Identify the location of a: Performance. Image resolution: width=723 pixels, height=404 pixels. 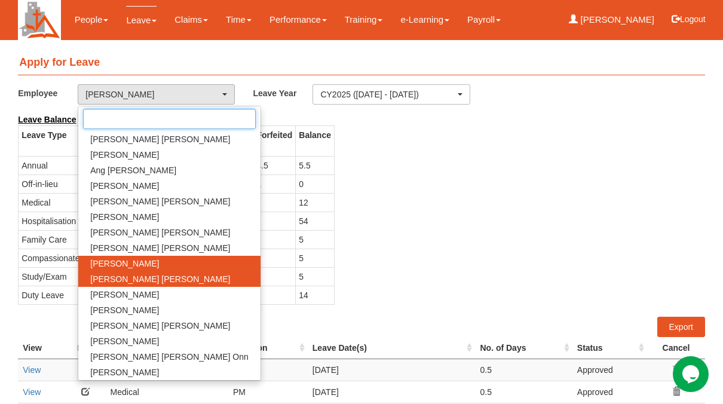
(298, 20).